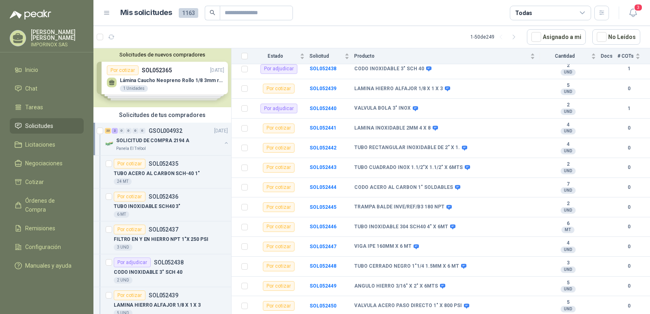 This screenshot has width=650, height=314. I want to click on b: TUBO INOXIDABLE 304 SCH40 4" X 6MT, so click(401, 227).